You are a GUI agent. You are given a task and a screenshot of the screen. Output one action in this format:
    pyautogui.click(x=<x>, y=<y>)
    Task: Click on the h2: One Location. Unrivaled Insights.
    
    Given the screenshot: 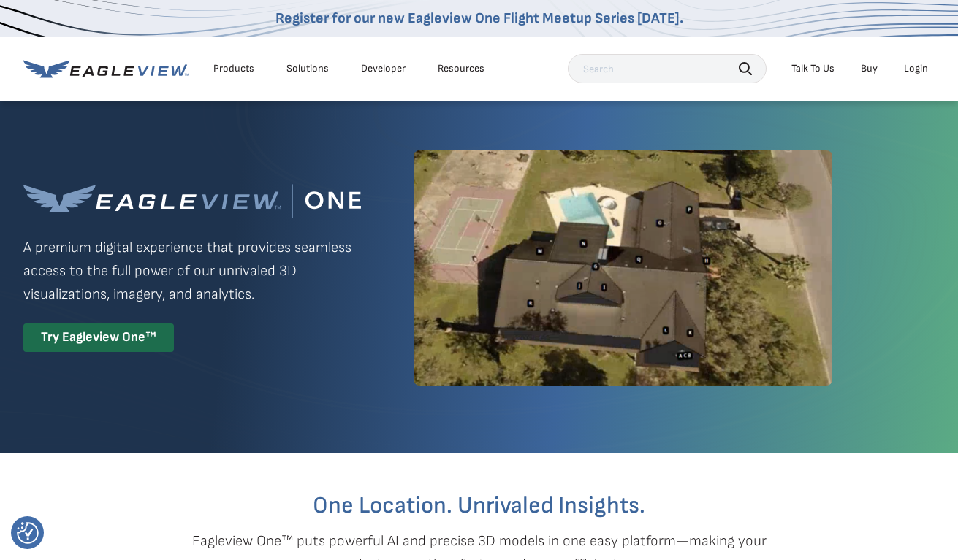 What is the action you would take?
    pyautogui.click(x=479, y=505)
    